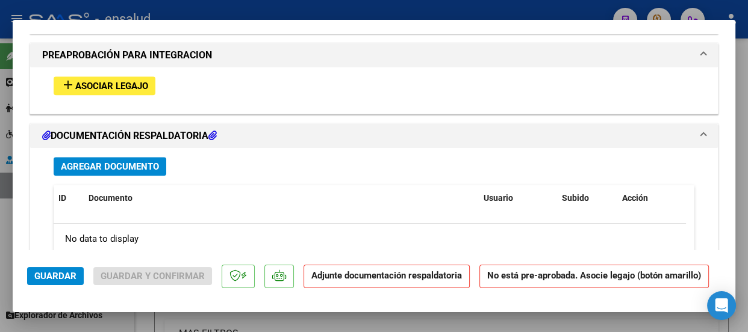 Image resolution: width=748 pixels, height=332 pixels. Describe the element at coordinates (152, 276) in the screenshot. I see `button: Guardar y Confirmar` at that location.